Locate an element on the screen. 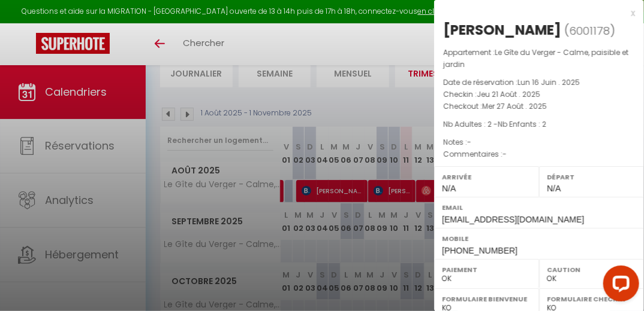  label: Arrivée is located at coordinates (486, 177).